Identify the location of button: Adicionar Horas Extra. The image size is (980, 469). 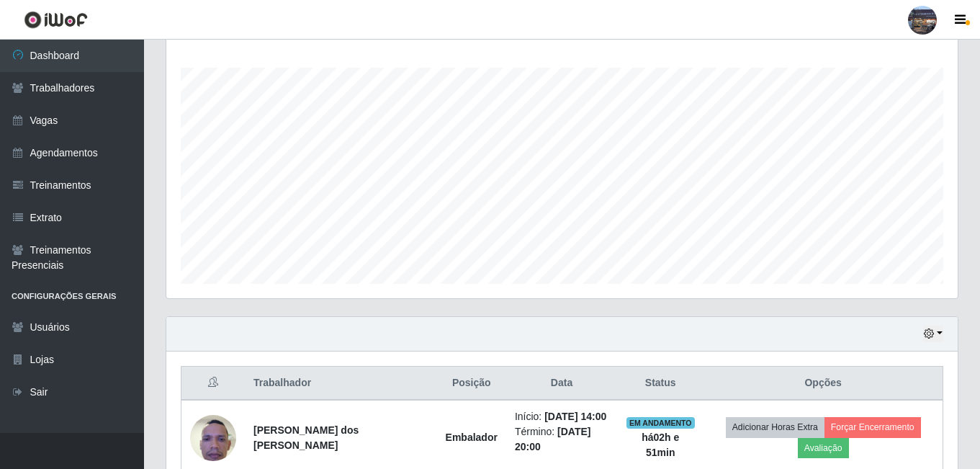
(775, 427).